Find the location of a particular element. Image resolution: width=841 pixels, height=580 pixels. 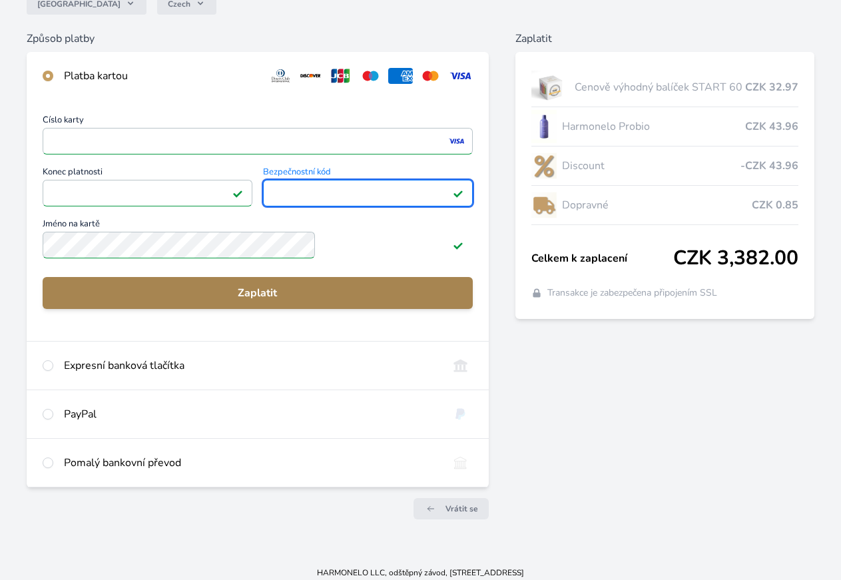

div: Expresní banková tlačítka is located at coordinates (251, 366).